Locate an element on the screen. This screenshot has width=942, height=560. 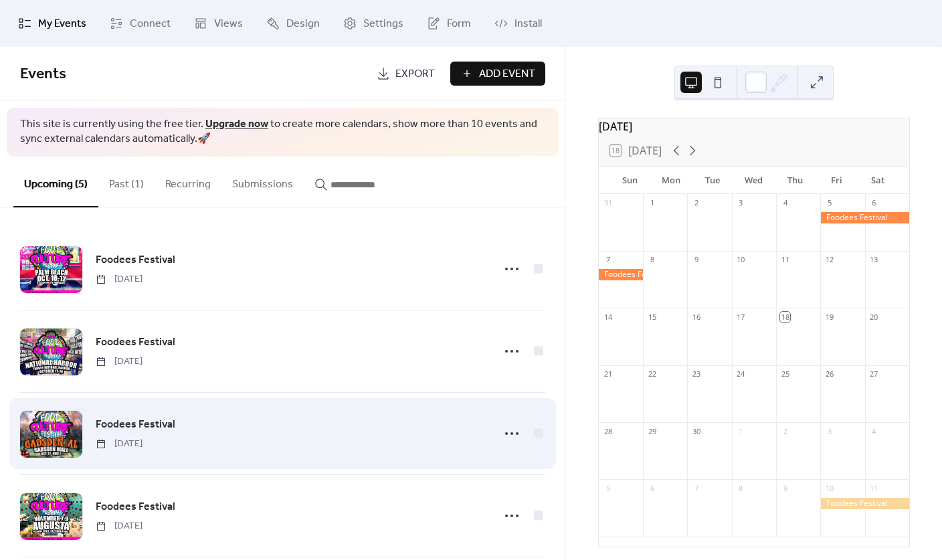
a: My Events is located at coordinates (52, 24).